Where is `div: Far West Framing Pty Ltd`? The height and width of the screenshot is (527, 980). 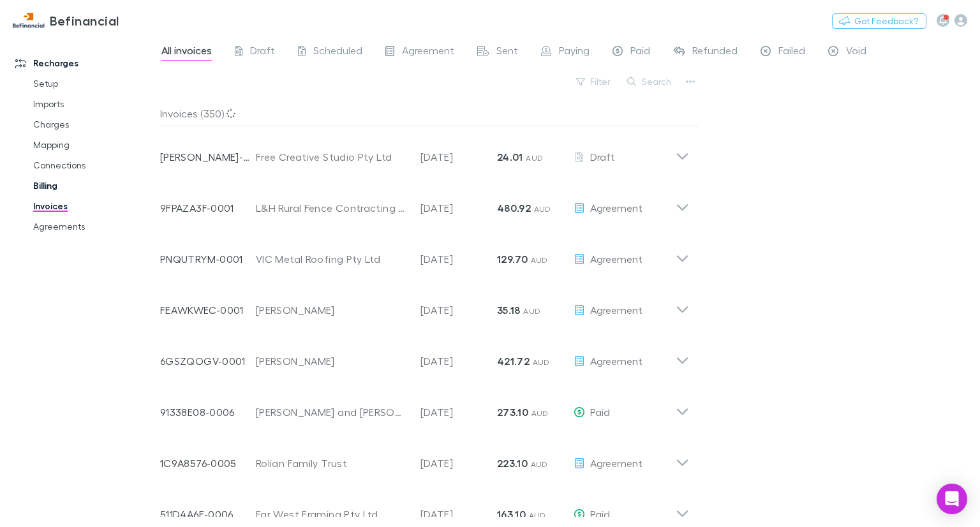 div: Far West Framing Pty Ltd is located at coordinates (332, 514).